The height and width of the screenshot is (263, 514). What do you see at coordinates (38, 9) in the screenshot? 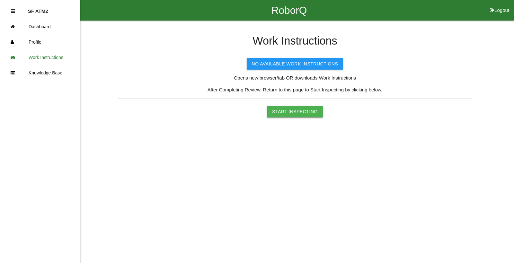
I see `p: SF ATM2` at bounding box center [38, 9].